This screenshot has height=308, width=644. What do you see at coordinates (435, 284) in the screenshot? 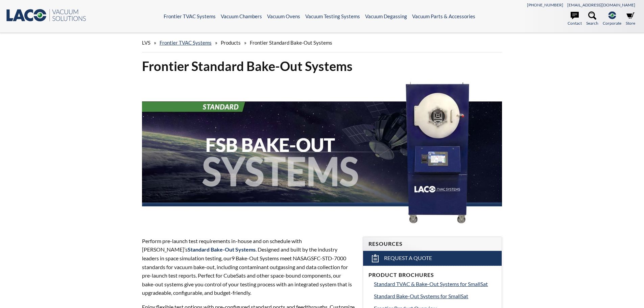
I see `a: Standard TVAC & Bake-Out Systems for SmallSat` at bounding box center [435, 284].